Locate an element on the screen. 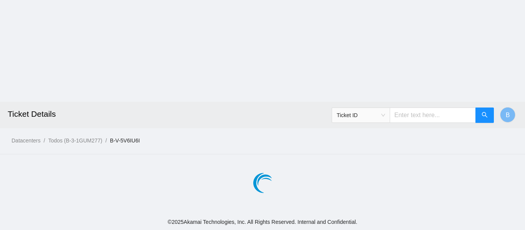 The height and width of the screenshot is (230, 525). a: Datacenters is located at coordinates (26, 141).